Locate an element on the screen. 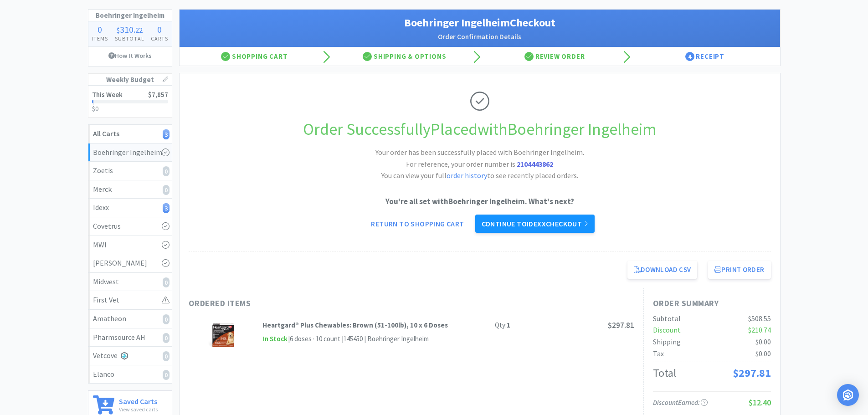  div: | 145450 | Boehringer Ingelheim is located at coordinates (385, 339).